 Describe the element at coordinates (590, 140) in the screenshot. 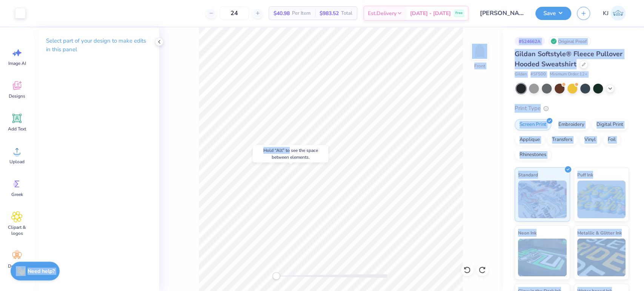

I see `div: Vinyl` at that location.